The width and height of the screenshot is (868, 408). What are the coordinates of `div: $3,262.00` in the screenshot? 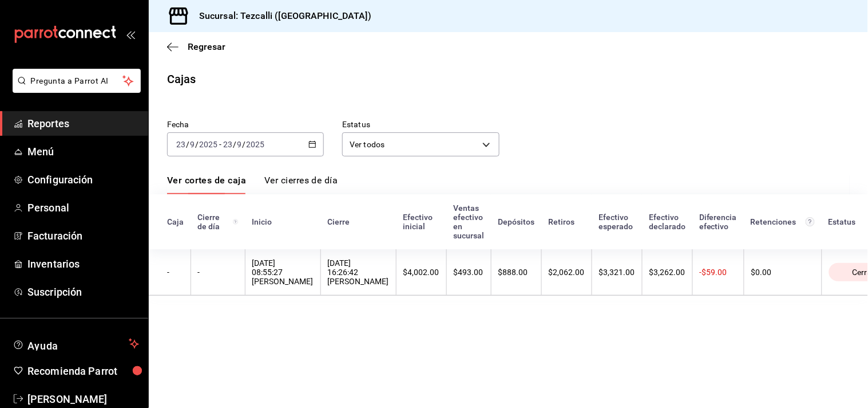 It's located at (667, 272).